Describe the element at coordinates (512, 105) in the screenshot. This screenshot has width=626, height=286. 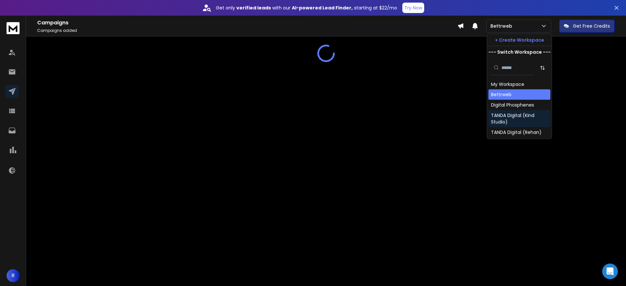
I see `div: Digital Phosphenes` at that location.